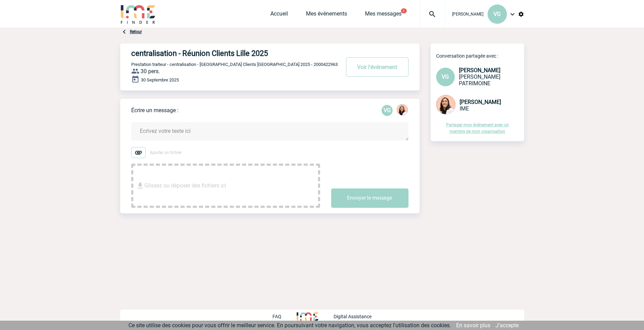 Image resolution: width=644 pixels, height=330 pixels. What do you see at coordinates (473, 325) in the screenshot?
I see `a: En savoir plus` at bounding box center [473, 325].